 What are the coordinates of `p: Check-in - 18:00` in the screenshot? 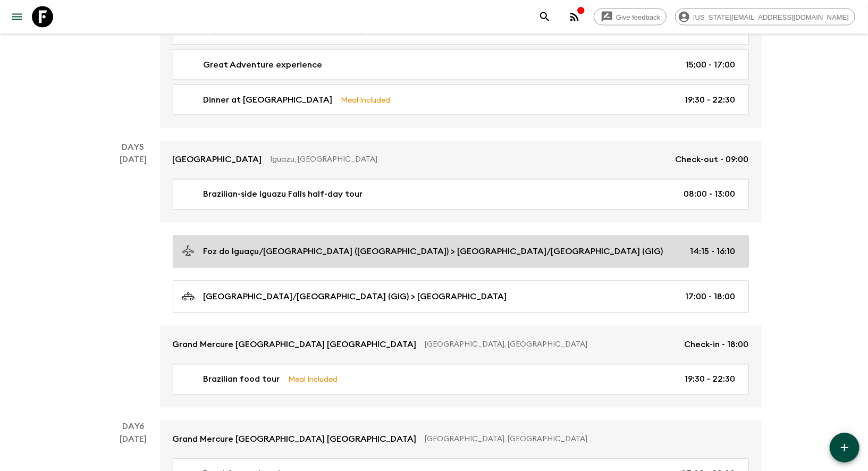 It's located at (717, 345).